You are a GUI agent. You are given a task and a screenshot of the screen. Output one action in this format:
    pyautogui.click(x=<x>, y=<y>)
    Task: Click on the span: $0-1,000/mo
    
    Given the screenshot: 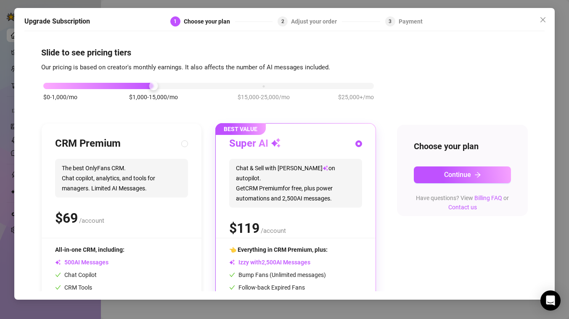 What is the action you would take?
    pyautogui.click(x=60, y=97)
    